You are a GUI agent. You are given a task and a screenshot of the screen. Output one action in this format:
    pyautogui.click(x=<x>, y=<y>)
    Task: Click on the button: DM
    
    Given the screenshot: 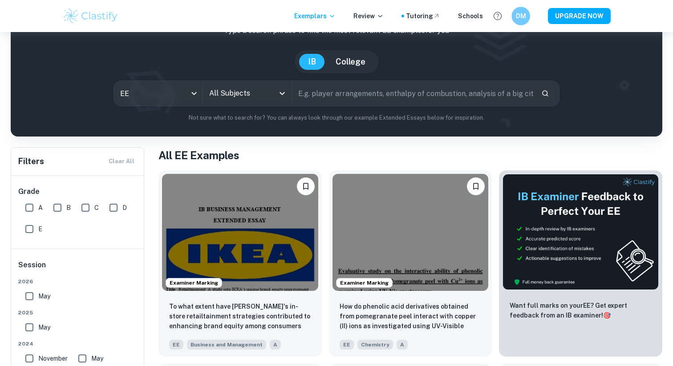 What is the action you would take?
    pyautogui.click(x=521, y=16)
    